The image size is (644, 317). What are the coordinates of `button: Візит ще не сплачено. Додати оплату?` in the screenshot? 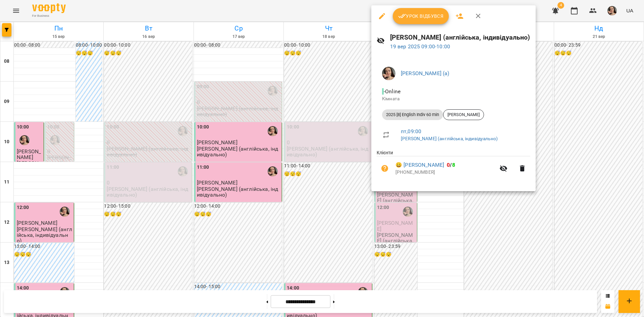 It's located at (385, 168).